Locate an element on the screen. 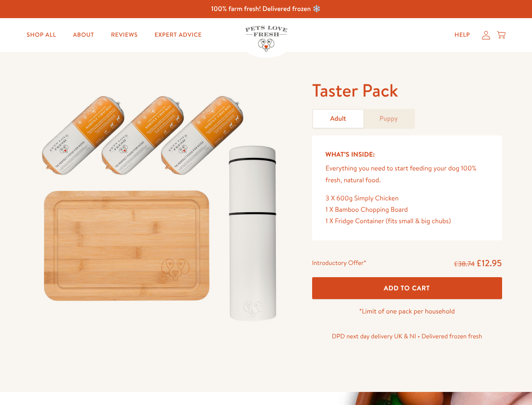  span: £12.95 is located at coordinates (489, 262).